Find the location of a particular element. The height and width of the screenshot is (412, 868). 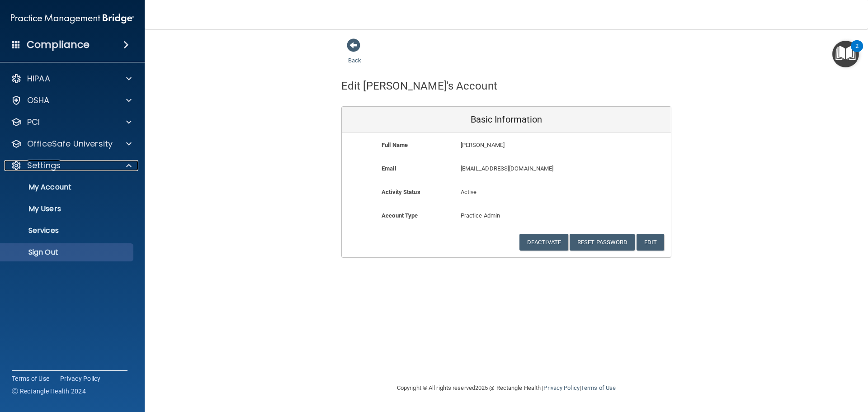

a: Settings is located at coordinates (71, 166).